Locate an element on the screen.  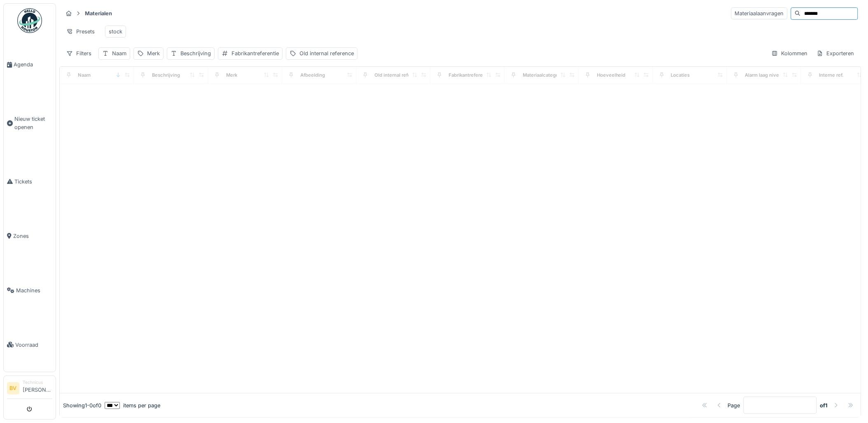
img: Badge_color-CXgf-gQk.svg is located at coordinates (30, 21).